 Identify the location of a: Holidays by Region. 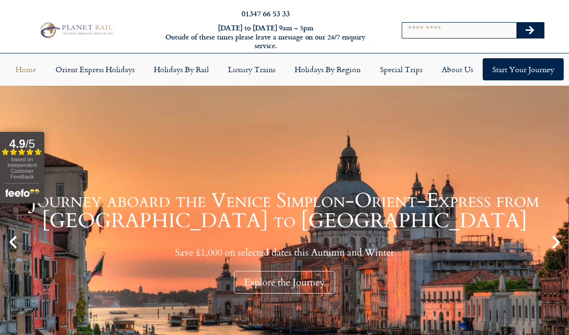
(327, 69).